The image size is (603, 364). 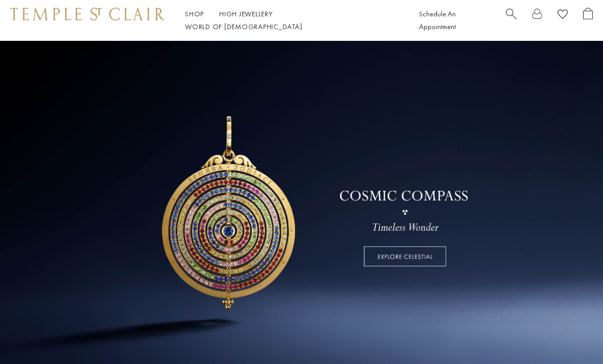 What do you see at coordinates (563, 16) in the screenshot?
I see `a: View Wishlist` at bounding box center [563, 16].